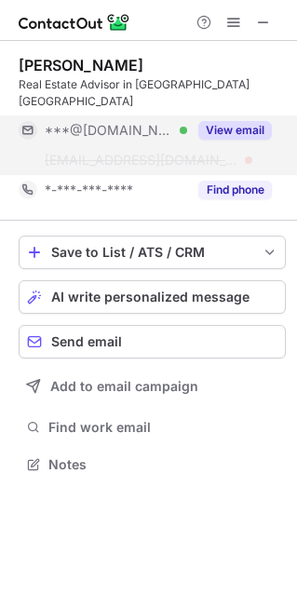 Image resolution: width=297 pixels, height=595 pixels. Describe the element at coordinates (152, 342) in the screenshot. I see `button: Send email` at that location.